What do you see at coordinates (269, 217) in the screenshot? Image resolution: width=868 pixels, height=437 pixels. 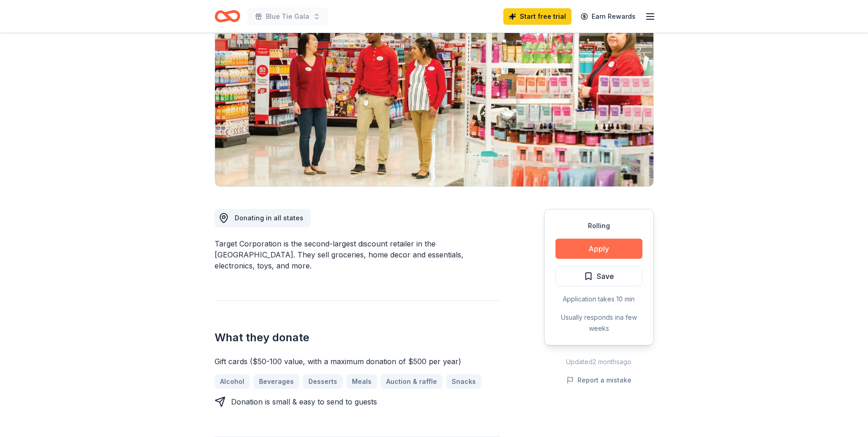 I see `span: Donating in all states` at bounding box center [269, 217].